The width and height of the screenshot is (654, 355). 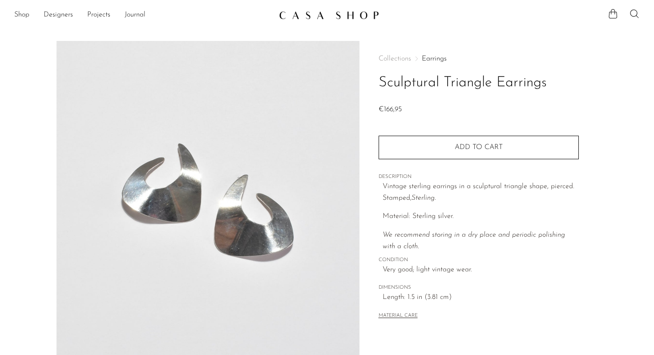 What do you see at coordinates (390, 109) in the screenshot?
I see `span: €166,95` at bounding box center [390, 109].